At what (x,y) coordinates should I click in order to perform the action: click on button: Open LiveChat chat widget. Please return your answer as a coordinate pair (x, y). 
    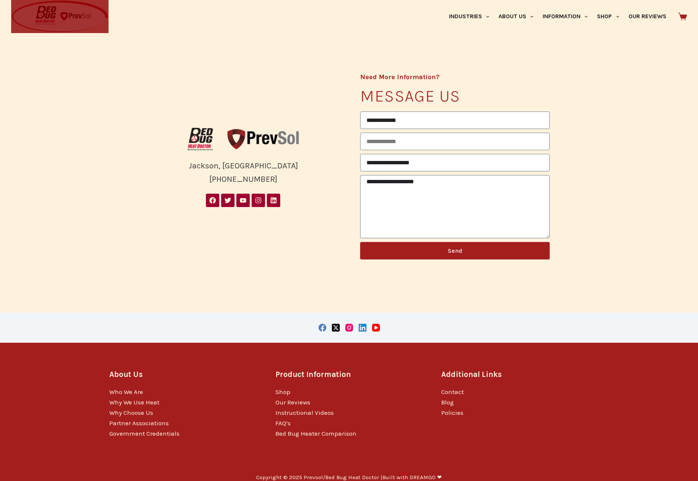
    Looking at the image, I should click on (17, 14).